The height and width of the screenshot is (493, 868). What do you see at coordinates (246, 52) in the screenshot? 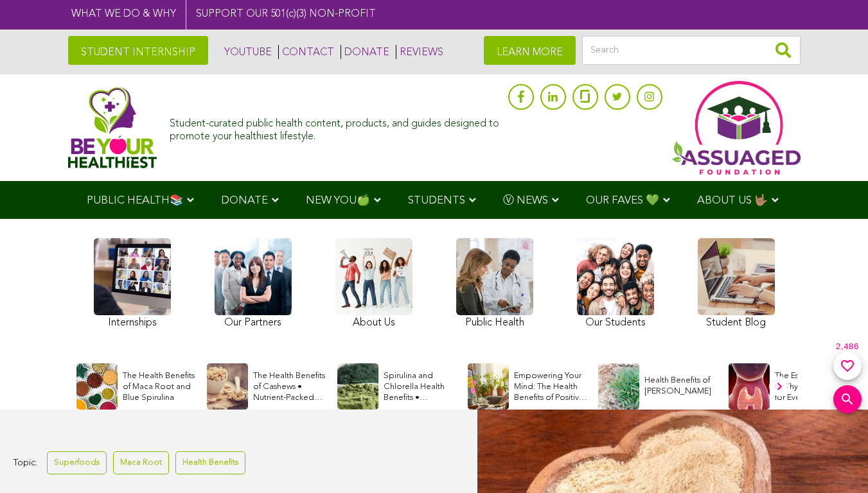
I see `a: YOUTUBE` at bounding box center [246, 52].